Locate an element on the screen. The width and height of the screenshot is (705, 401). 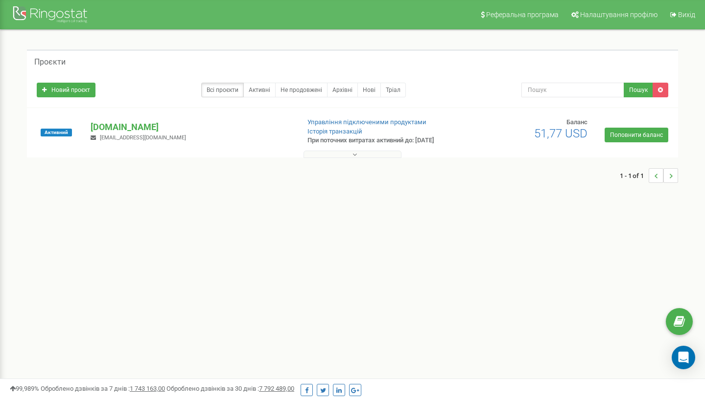
span: Реферальна програма is located at coordinates (522, 15).